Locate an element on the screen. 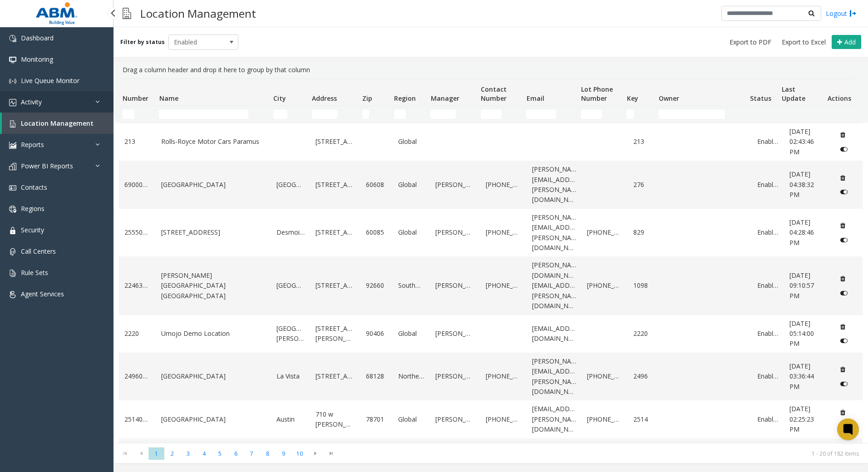  td: Actions Filter is located at coordinates (840, 115).